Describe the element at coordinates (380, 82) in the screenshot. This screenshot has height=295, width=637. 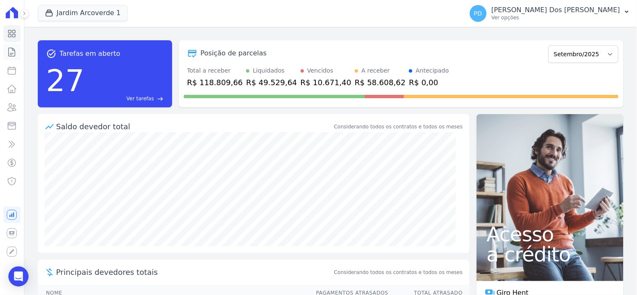
I see `div: R$ 58.608,62` at that location.